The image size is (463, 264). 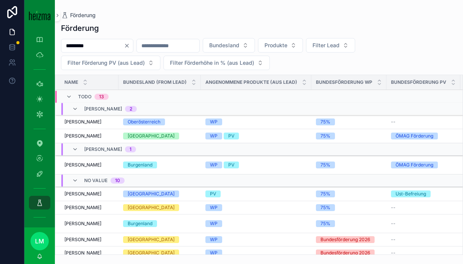 I want to click on a: Ust-Befreiung, so click(x=424, y=194).